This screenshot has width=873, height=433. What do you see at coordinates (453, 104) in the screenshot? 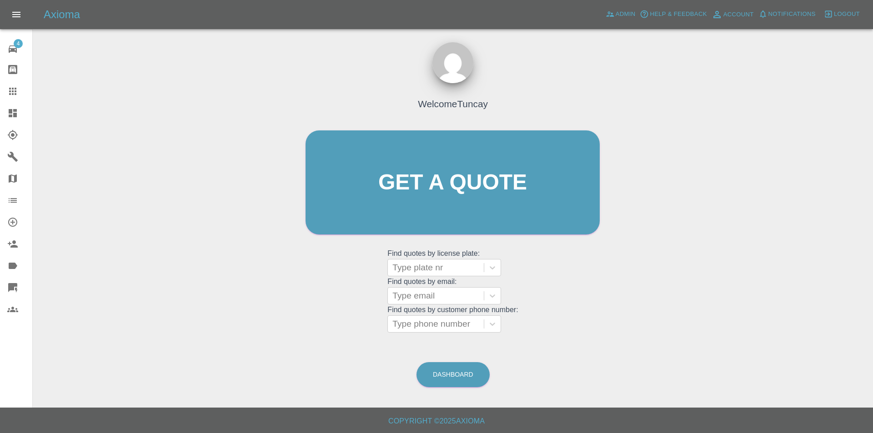
I see `h4: Welcome Tuncay` at bounding box center [453, 104].